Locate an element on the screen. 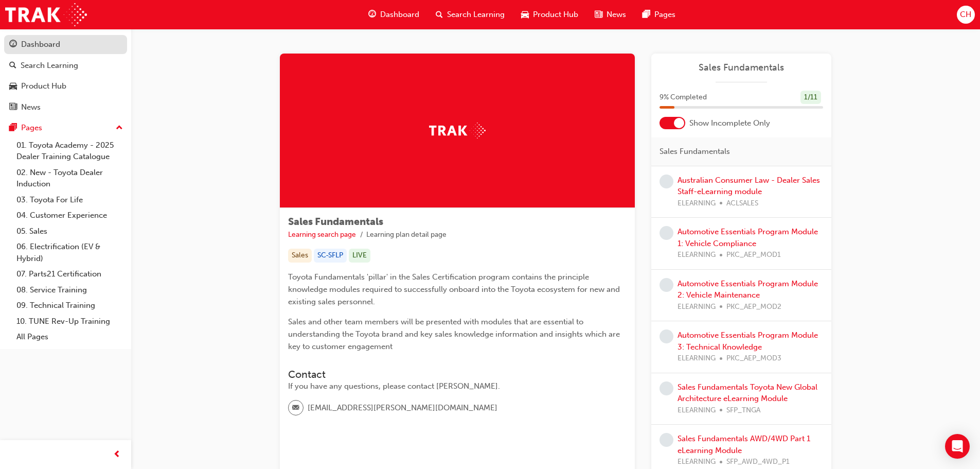 The height and width of the screenshot is (469, 980). span: email-icon is located at coordinates (296, 408).